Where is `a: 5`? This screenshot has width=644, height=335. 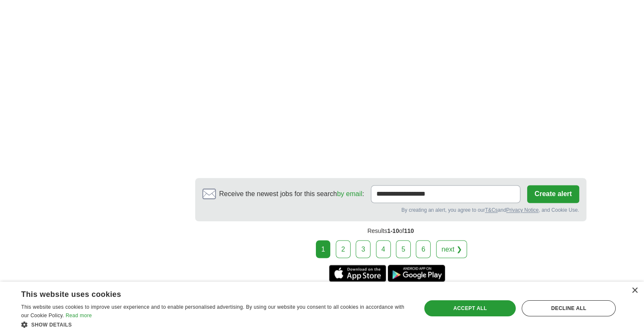 a: 5 is located at coordinates (403, 249).